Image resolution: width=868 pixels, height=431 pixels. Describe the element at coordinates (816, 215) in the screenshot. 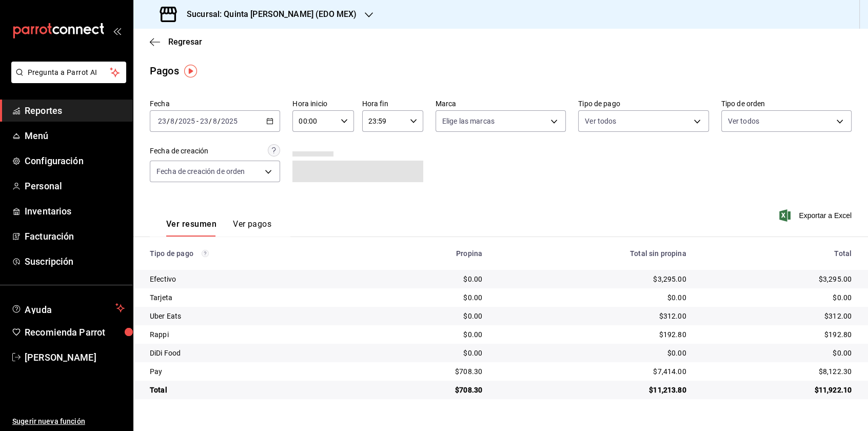

I see `span: Exportar a Excel` at that location.